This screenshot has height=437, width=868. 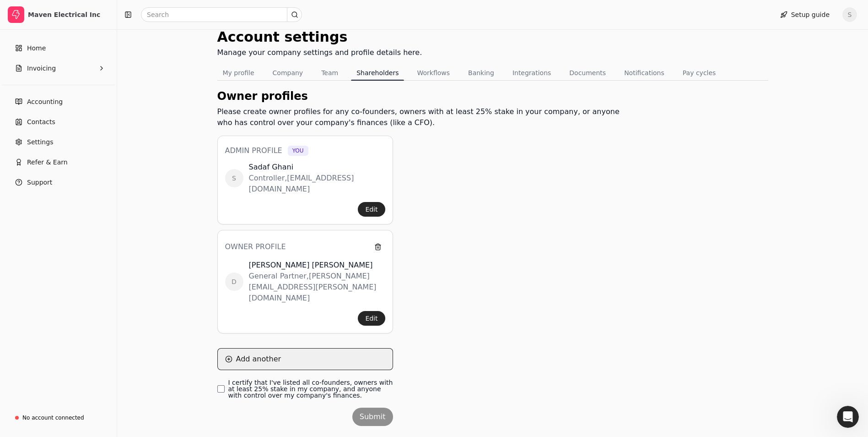 I want to click on span: Accounting, so click(x=45, y=102).